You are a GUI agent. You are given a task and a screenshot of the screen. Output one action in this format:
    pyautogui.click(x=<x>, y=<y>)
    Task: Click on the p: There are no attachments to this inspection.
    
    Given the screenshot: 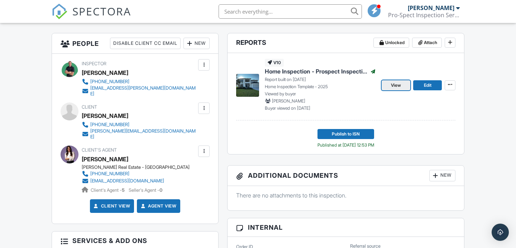 What is the action you would take?
    pyautogui.click(x=346, y=195)
    